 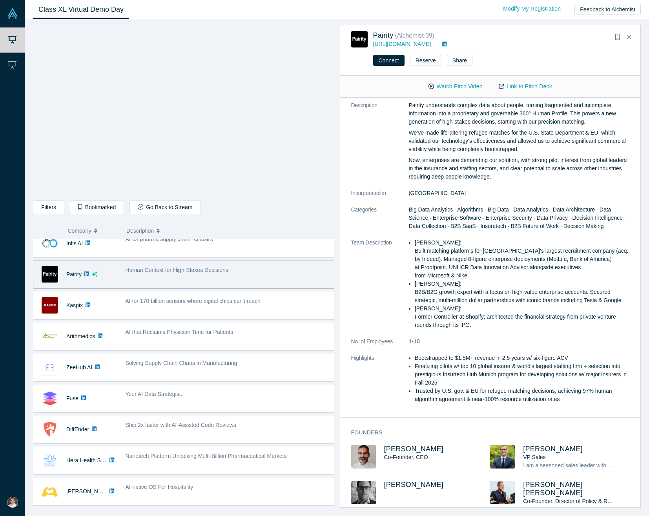 What do you see at coordinates (193, 301) in the screenshot?
I see `span: AI for 170 billion sensors where digital chips can't reach` at bounding box center [193, 301].